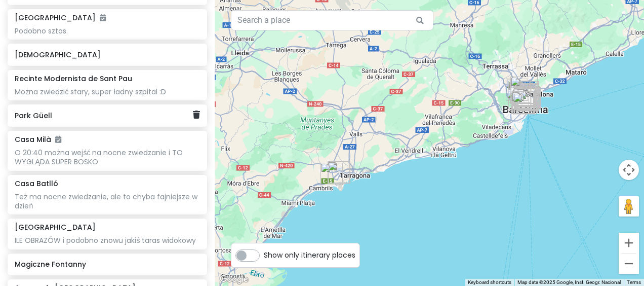 The height and width of the screenshot is (286, 644). I want to click on div: Parc de la Ciutadella, so click(529, 99).